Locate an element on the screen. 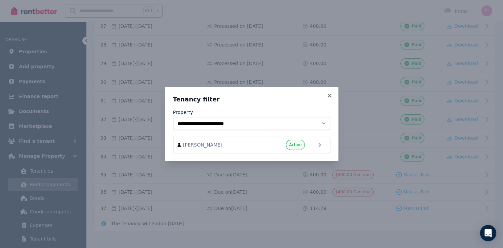 The image size is (503, 248). div: Open Intercom Messenger is located at coordinates (488, 233).